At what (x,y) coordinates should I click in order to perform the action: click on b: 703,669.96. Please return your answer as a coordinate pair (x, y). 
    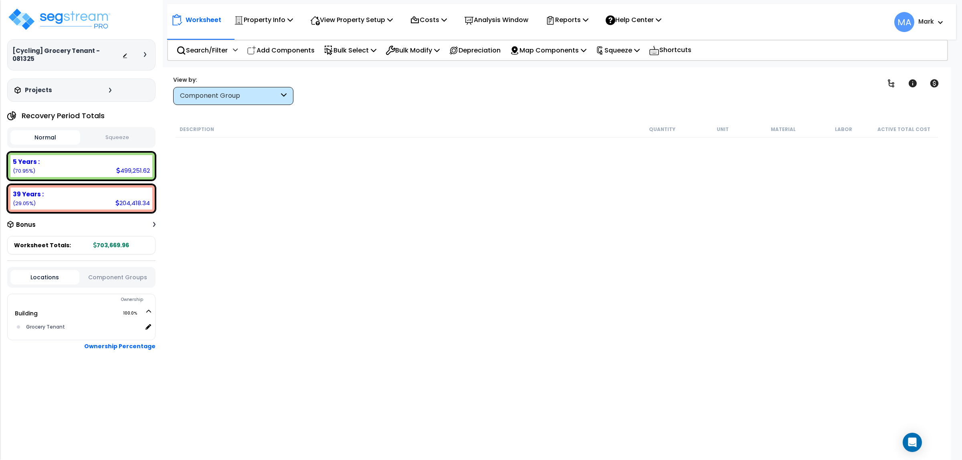
    Looking at the image, I should click on (111, 245).